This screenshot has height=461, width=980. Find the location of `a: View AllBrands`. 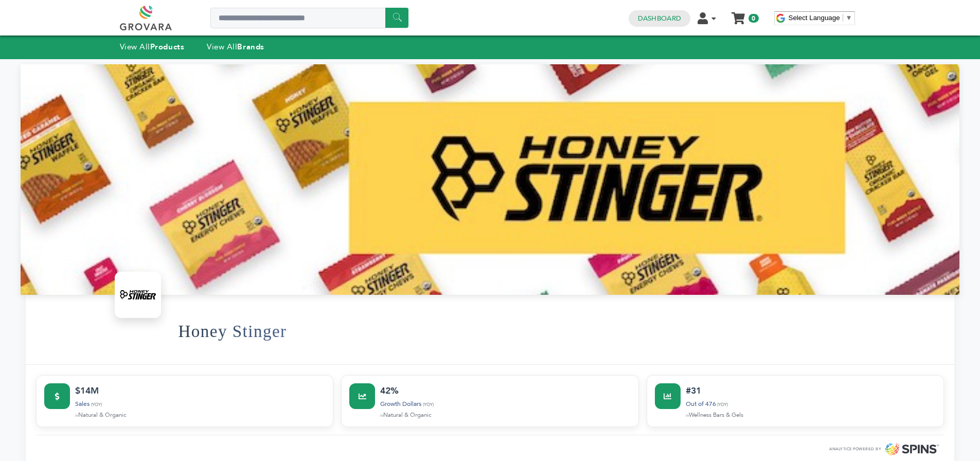

a: View AllBrands is located at coordinates (235, 47).